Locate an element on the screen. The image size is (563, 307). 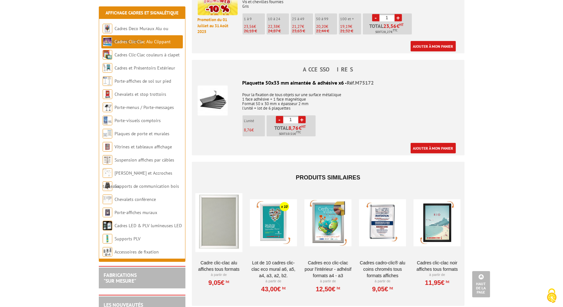
img: Cadres Deco Muraux Alu ou Bois is located at coordinates (107, 29).